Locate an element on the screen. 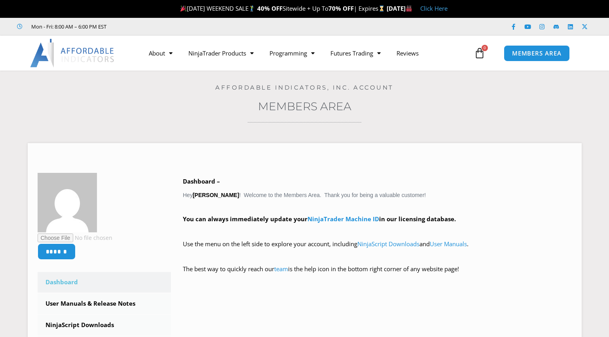 Image resolution: width=609 pixels, height=337 pixels. p: Use the menu on the left side to explore your account, including and . is located at coordinates (377, 250).